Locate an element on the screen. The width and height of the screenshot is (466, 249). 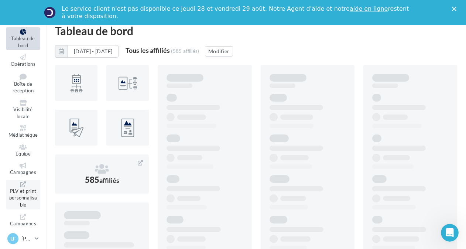
a: Médiathèque is located at coordinates (23, 132).